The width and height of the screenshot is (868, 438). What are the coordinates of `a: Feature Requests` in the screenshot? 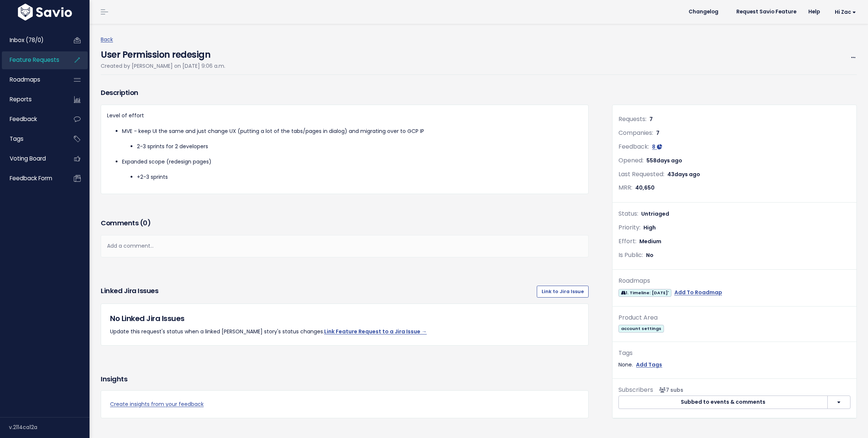 It's located at (32, 60).